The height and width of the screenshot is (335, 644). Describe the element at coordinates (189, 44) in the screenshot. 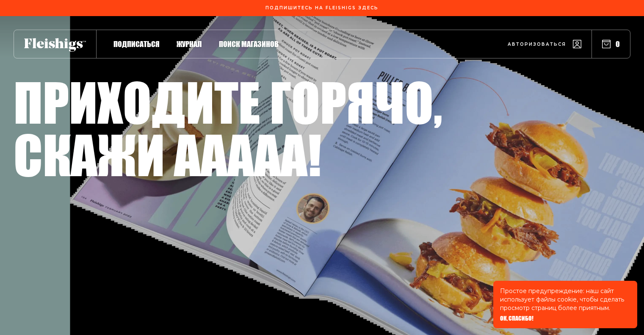

I see `font: Журнал` at that location.